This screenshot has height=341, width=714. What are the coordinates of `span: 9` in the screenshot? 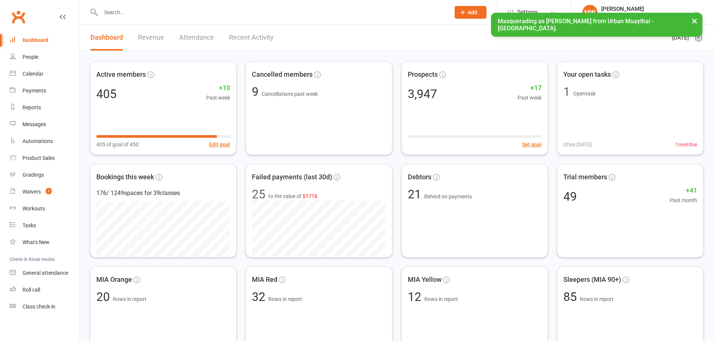 It's located at (257, 92).